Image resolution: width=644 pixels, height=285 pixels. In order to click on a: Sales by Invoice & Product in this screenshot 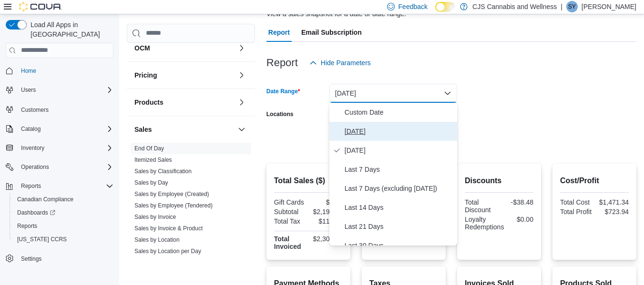, I will do `click(169, 229)`.